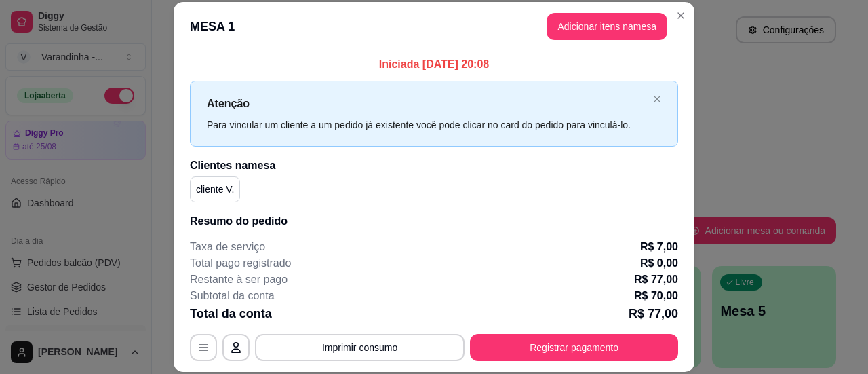 This screenshot has height=374, width=868. What do you see at coordinates (428, 125) in the screenshot?
I see `div: Para vincular um cliente a um pedido já existente você pode clicar no card do pedido para vinculá...` at bounding box center [428, 125].